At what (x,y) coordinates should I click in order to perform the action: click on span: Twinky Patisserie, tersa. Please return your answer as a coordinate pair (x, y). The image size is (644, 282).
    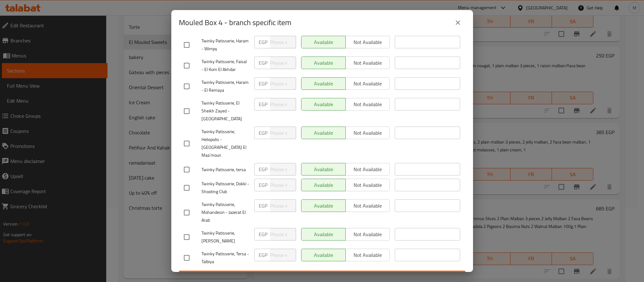
    Looking at the image, I should click on (225, 170).